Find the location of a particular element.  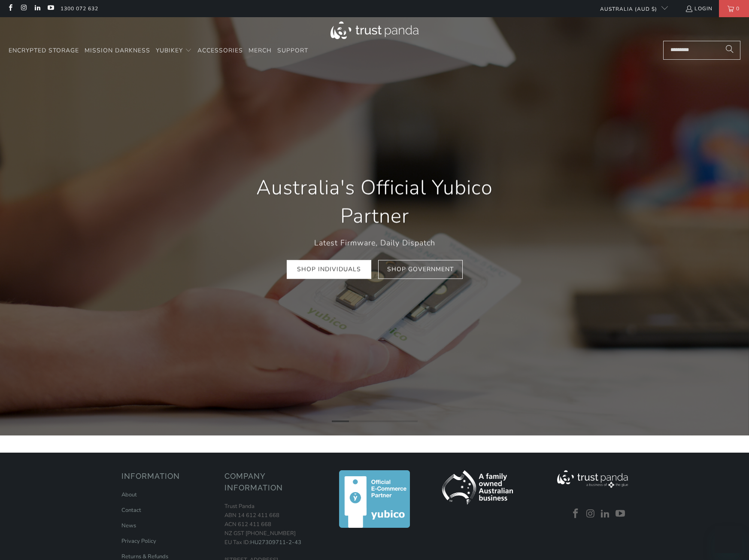

span: YubiKey is located at coordinates (169, 50).